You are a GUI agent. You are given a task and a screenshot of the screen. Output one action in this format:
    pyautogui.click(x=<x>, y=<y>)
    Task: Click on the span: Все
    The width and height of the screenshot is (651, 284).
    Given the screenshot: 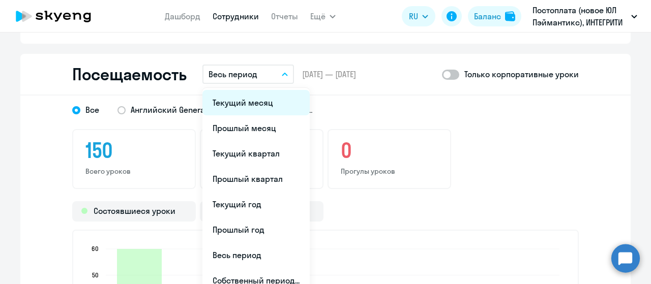 What is the action you would take?
    pyautogui.click(x=90, y=110)
    